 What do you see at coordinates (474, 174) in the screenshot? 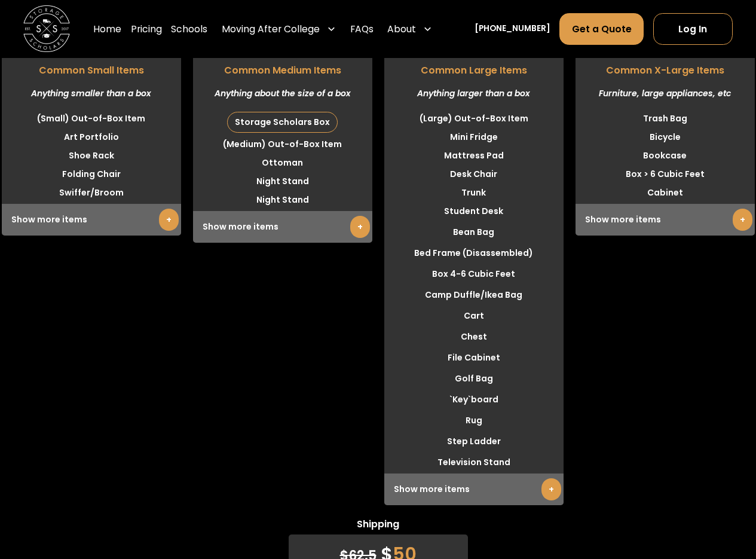
I see `li: Desk Chair` at bounding box center [474, 174].